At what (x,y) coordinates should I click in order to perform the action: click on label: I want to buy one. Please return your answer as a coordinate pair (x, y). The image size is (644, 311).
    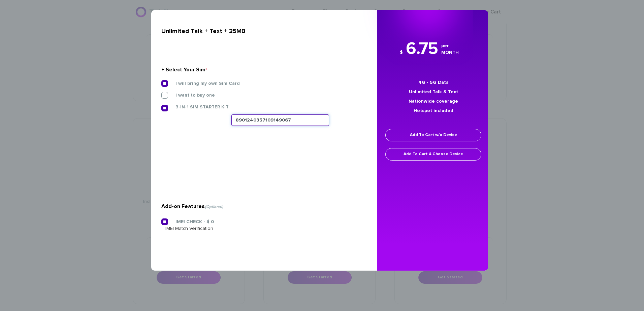
    Looking at the image, I should click on (190, 95).